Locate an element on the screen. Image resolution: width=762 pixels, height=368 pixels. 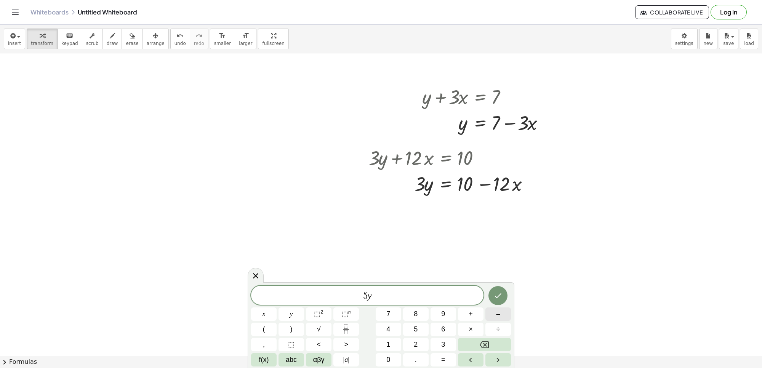
span: transform is located at coordinates (42, 43).